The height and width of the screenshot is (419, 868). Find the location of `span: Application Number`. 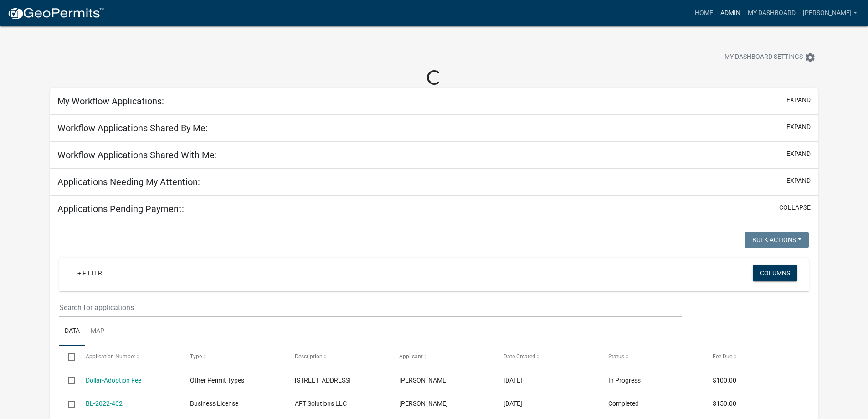

span: Application Number is located at coordinates (110, 357).